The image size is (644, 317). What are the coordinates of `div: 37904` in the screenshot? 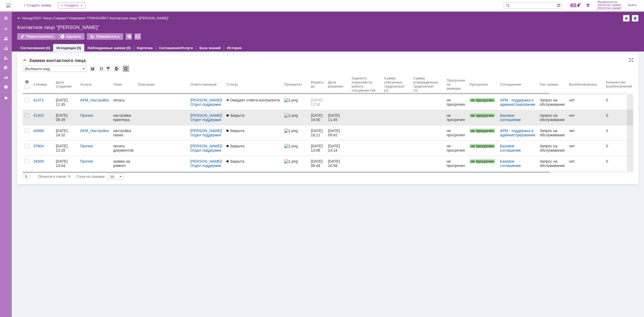 It's located at (43, 146).